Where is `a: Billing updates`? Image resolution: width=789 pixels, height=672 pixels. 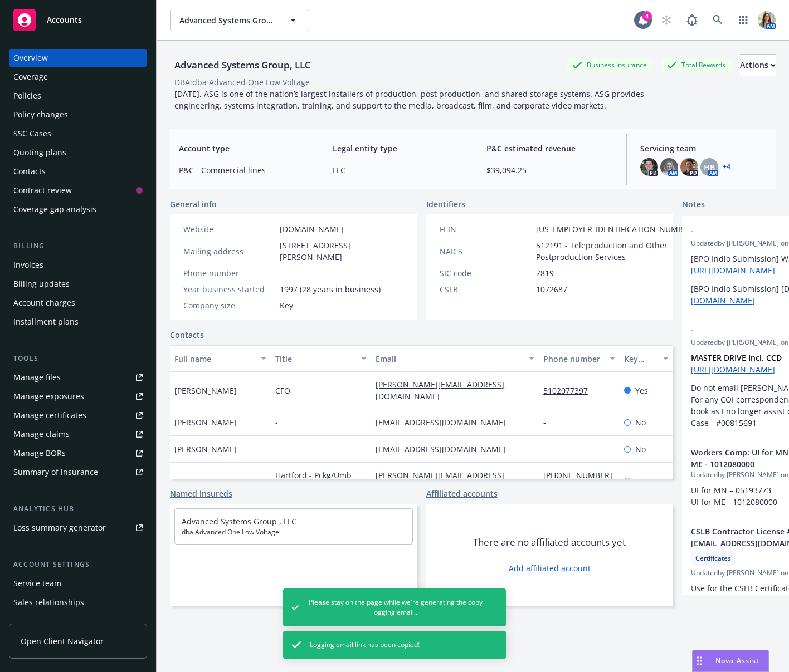 a: Billing updates is located at coordinates (78, 284).